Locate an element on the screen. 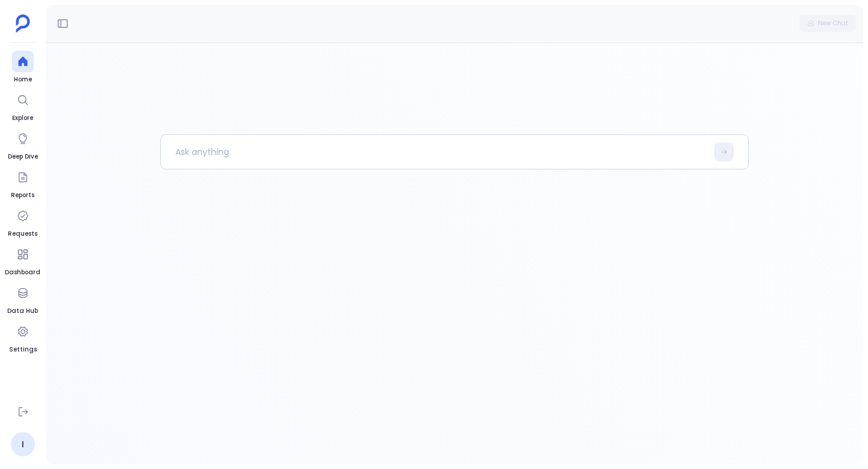  a: Settings is located at coordinates (23, 338).